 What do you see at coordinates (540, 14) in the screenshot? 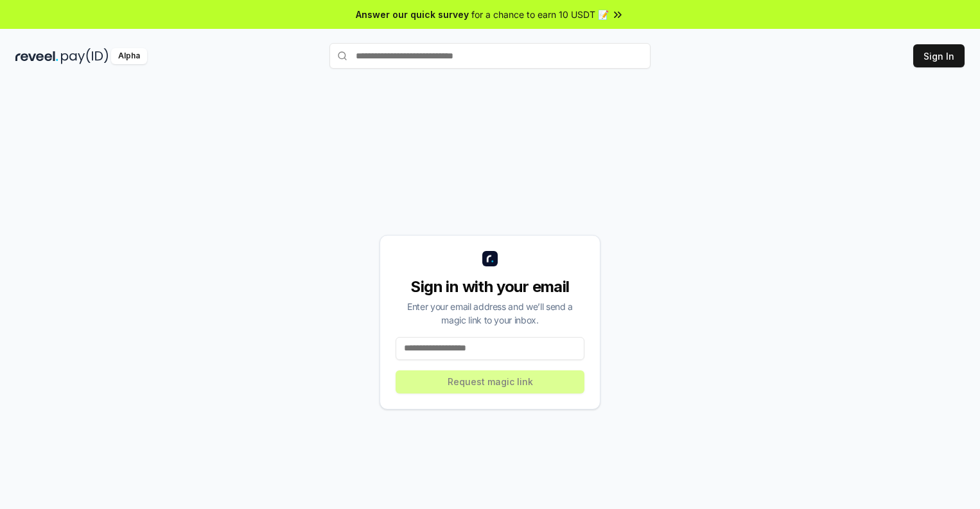
I see `span: for a chance to earn 10 USDT 📝` at bounding box center [540, 14].